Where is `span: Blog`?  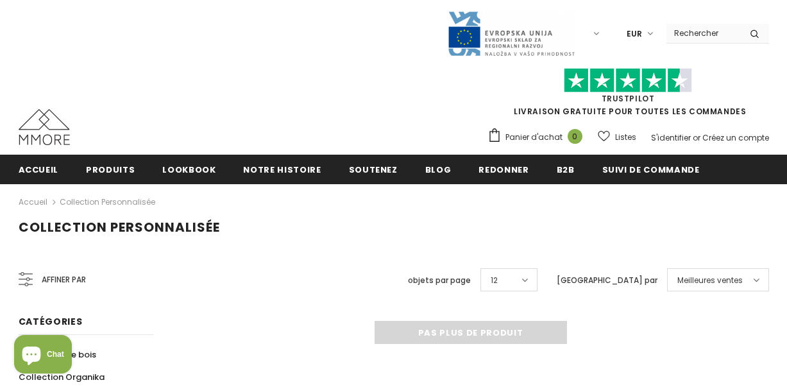 span: Blog is located at coordinates (438, 169).